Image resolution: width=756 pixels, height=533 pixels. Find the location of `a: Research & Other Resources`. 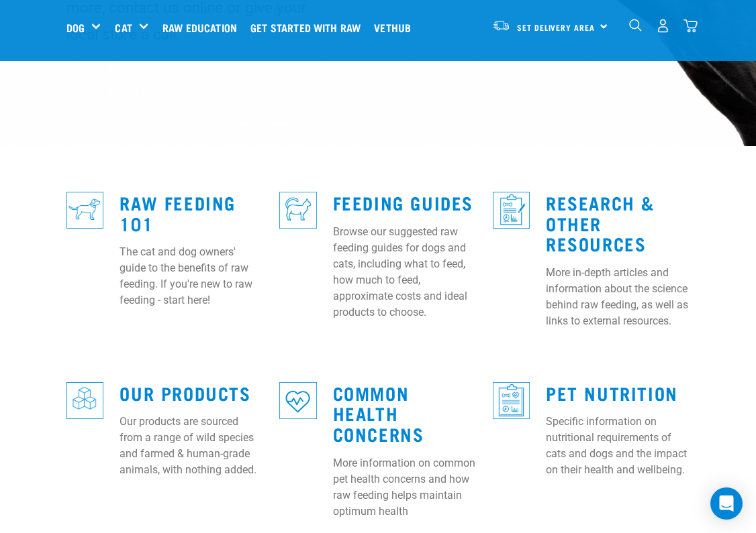

a: Research & Other Resources is located at coordinates (600, 223).